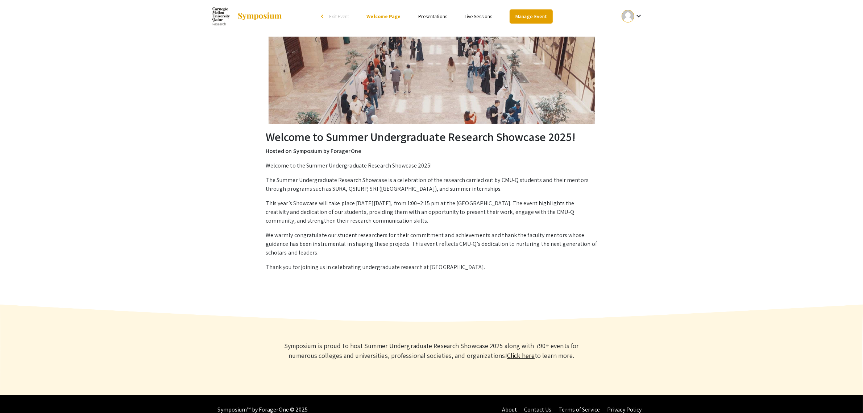  I want to click on button: Expand account dropdown, so click(632, 16).